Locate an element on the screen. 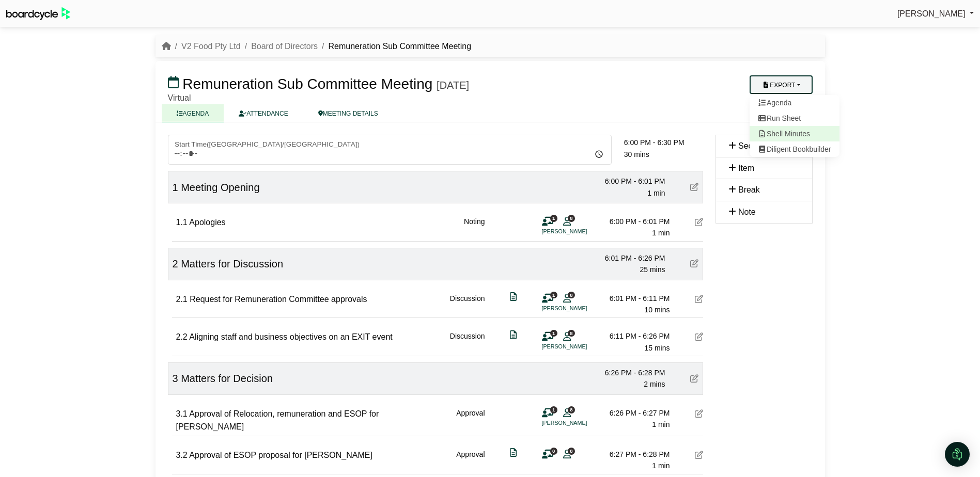 Image resolution: width=980 pixels, height=477 pixels. a: Run Sheet is located at coordinates (795, 118).